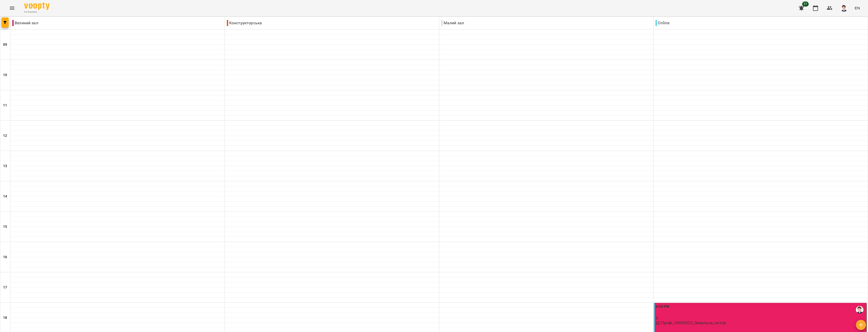 This screenshot has width=868, height=332. I want to click on img: Сулковський Валерій, so click(860, 309).